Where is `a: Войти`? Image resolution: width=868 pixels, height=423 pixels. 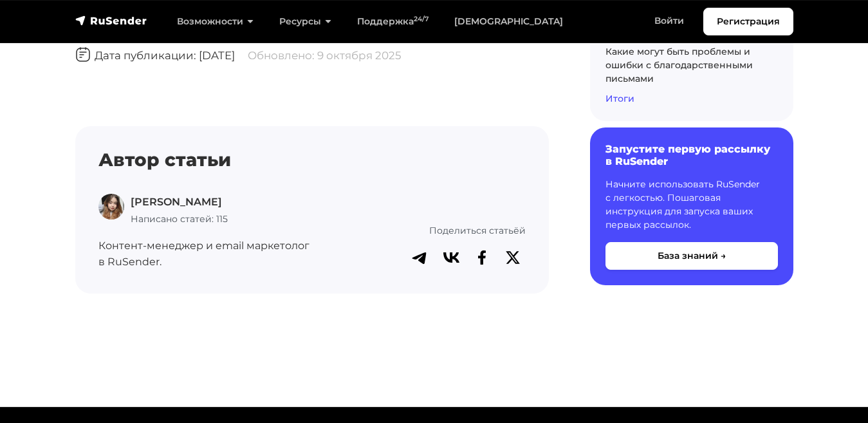 a: Войти is located at coordinates (669, 21).